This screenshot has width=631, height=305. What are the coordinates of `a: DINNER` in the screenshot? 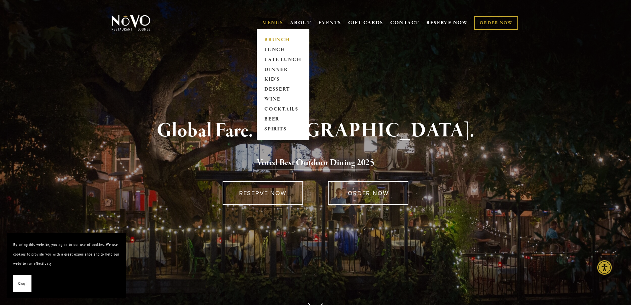 It's located at (283, 70).